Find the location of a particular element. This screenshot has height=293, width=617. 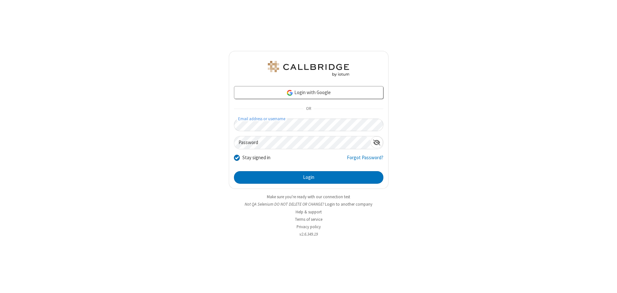

button: Login is located at coordinates (309, 178).